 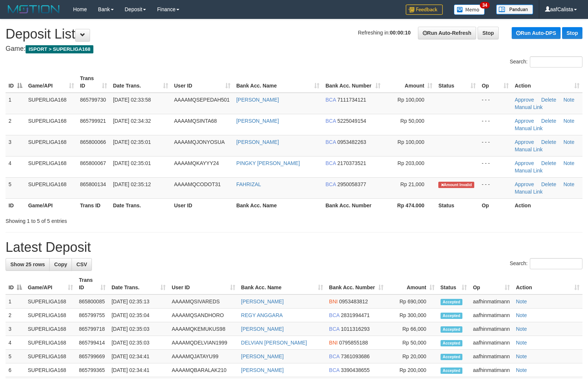 What do you see at coordinates (60, 264) in the screenshot?
I see `span: Copy` at bounding box center [60, 264].